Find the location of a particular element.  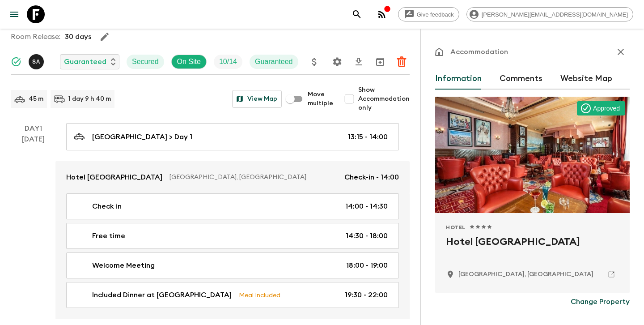

span: Hotel is located at coordinates (456, 227).